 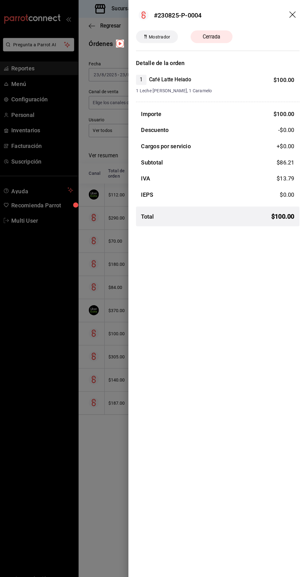 What do you see at coordinates (153, 112) in the screenshot?
I see `h3: Importe` at bounding box center [153, 112].